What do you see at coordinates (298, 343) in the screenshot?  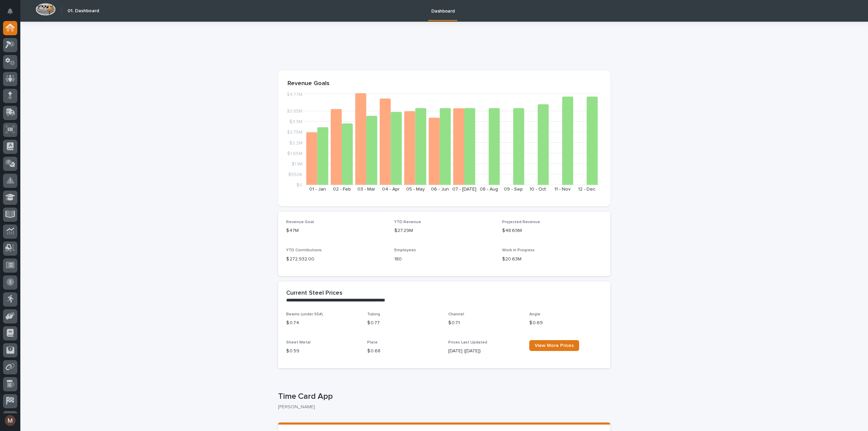 I see `span: Sheet Metal` at bounding box center [298, 343].